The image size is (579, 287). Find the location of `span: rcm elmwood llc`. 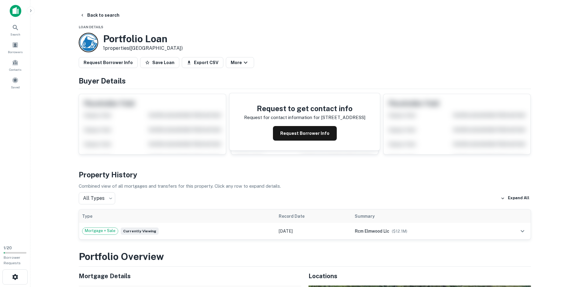

span: rcm elmwood llc is located at coordinates (372, 231).